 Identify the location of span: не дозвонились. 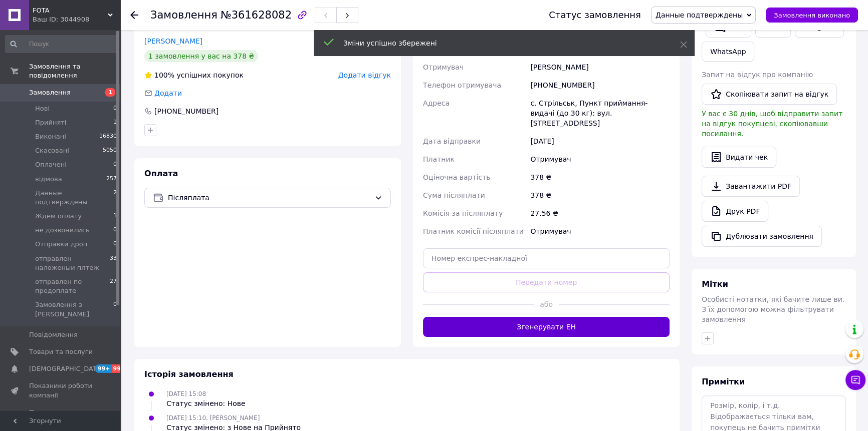
(62, 230).